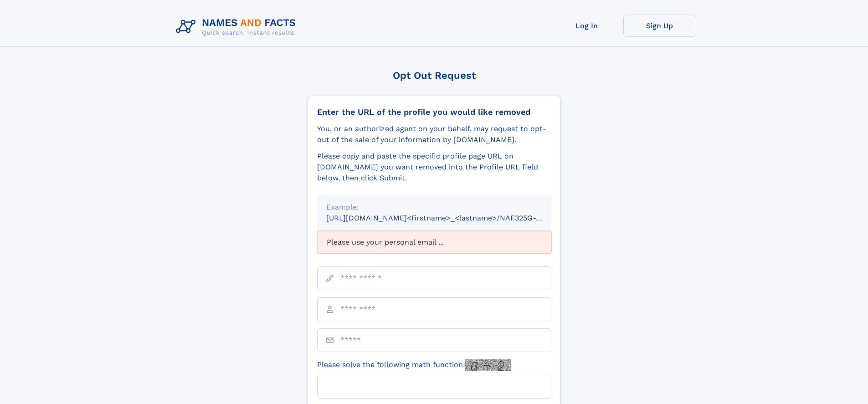 This screenshot has width=868, height=404. What do you see at coordinates (434, 242) in the screenshot?
I see `div: Please use your personal email ...` at bounding box center [434, 242].